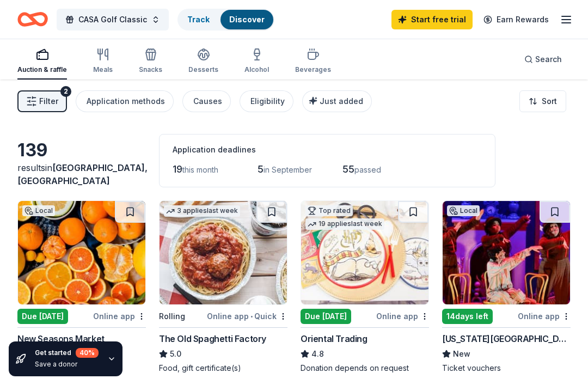  Describe the element at coordinates (341, 101) in the screenshot. I see `span: Just added` at that location.